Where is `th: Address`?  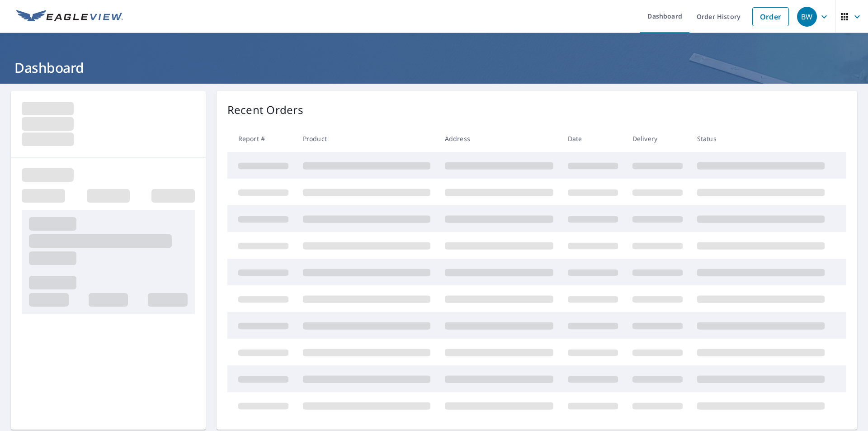 th: Address is located at coordinates (500, 139).